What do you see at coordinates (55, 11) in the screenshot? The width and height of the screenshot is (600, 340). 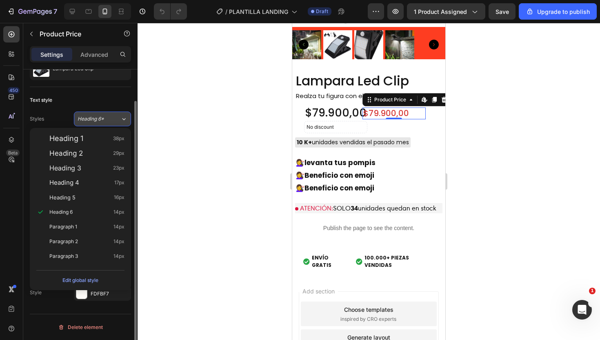 I see `p: 7` at bounding box center [55, 11].